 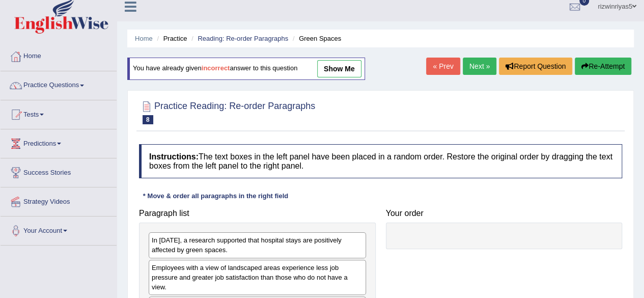 I want to click on a: show me, so click(x=339, y=69).